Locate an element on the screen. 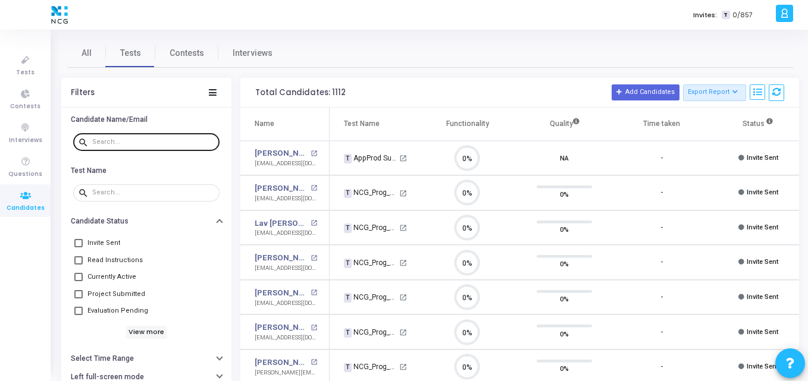 This screenshot has height=381, width=808. span: NA is located at coordinates (564, 158).